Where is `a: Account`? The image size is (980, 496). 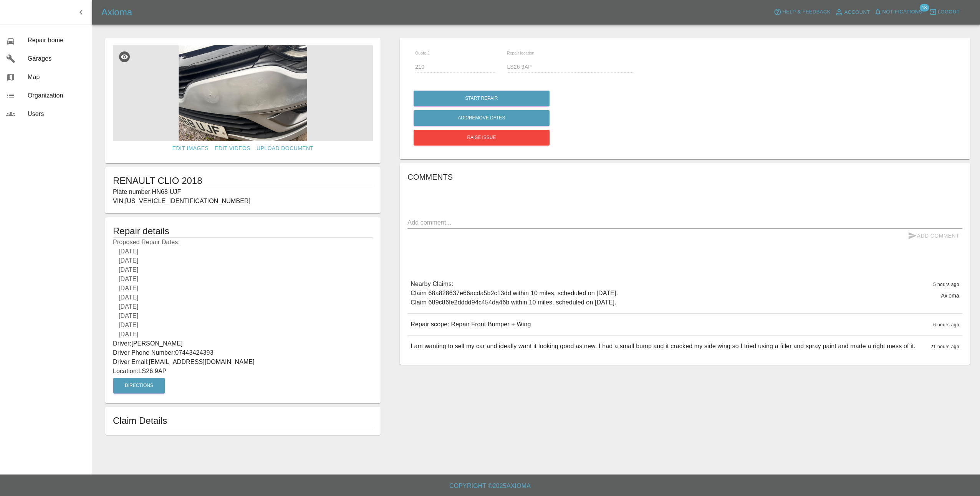 a: Account is located at coordinates (852, 12).